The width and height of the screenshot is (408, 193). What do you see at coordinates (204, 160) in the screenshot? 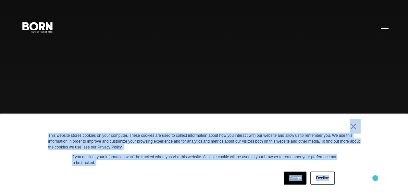
I see `p: If you decline, your information won’t be tracked when you visit this website. A single cookie wi...` at bounding box center [204, 160].